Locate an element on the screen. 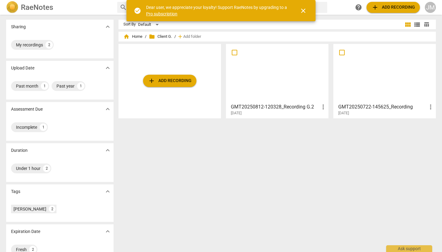 The height and width of the screenshot is (252, 442). h3: GMT20250812-120328_Recording G.2 is located at coordinates (275, 107).